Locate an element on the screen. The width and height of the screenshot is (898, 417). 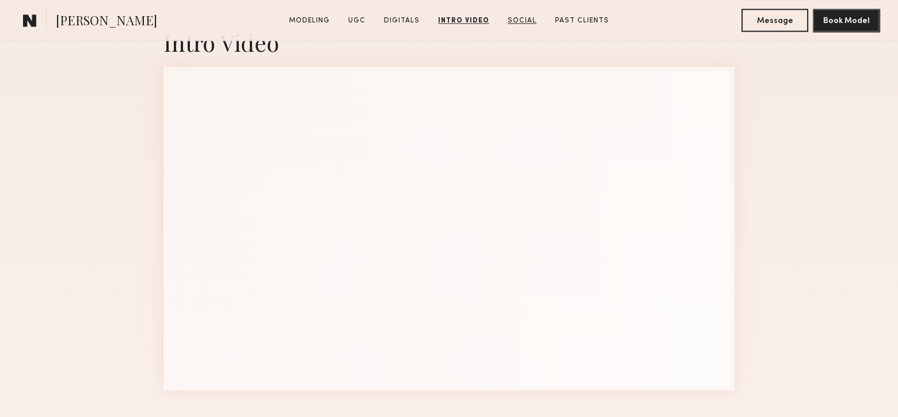
a: UGC is located at coordinates (357, 21).